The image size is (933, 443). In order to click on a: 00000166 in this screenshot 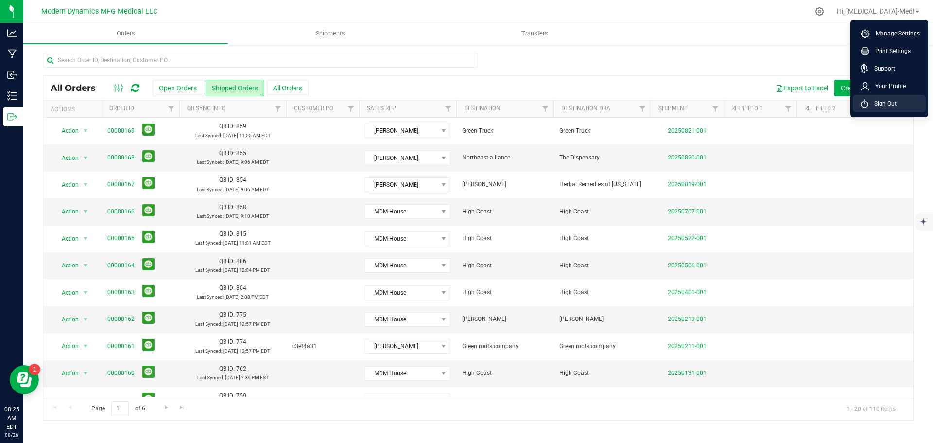, I will do `click(121, 211)`.